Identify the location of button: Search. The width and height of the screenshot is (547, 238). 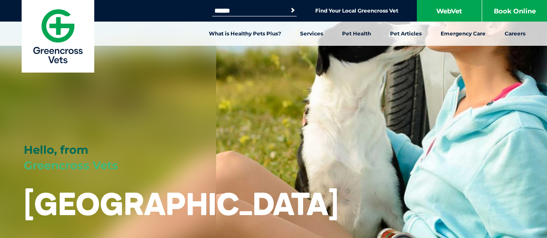
(293, 10).